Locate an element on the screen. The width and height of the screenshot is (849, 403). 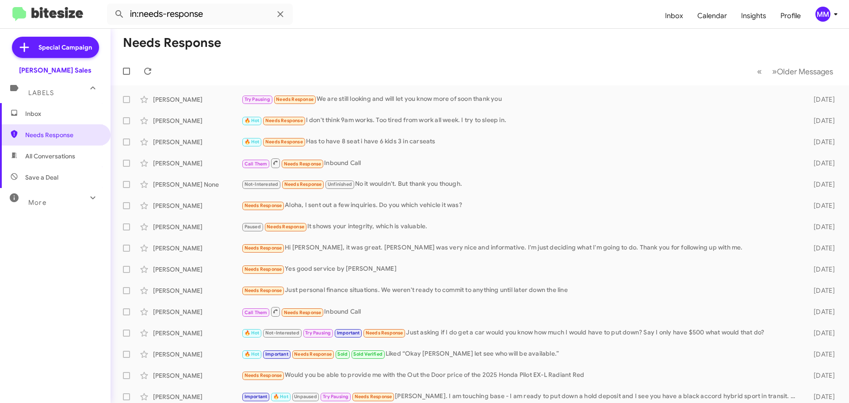
span: Special Campaign is located at coordinates (65, 47).